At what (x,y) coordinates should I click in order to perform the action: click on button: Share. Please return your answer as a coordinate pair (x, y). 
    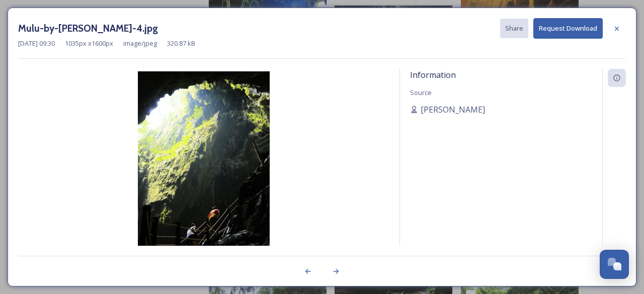
    Looking at the image, I should click on (514, 28).